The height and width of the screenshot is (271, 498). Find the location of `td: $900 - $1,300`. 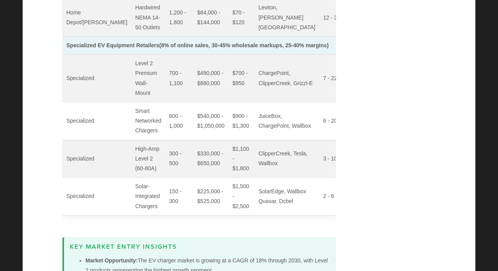

td: $900 - $1,300 is located at coordinates (241, 121).